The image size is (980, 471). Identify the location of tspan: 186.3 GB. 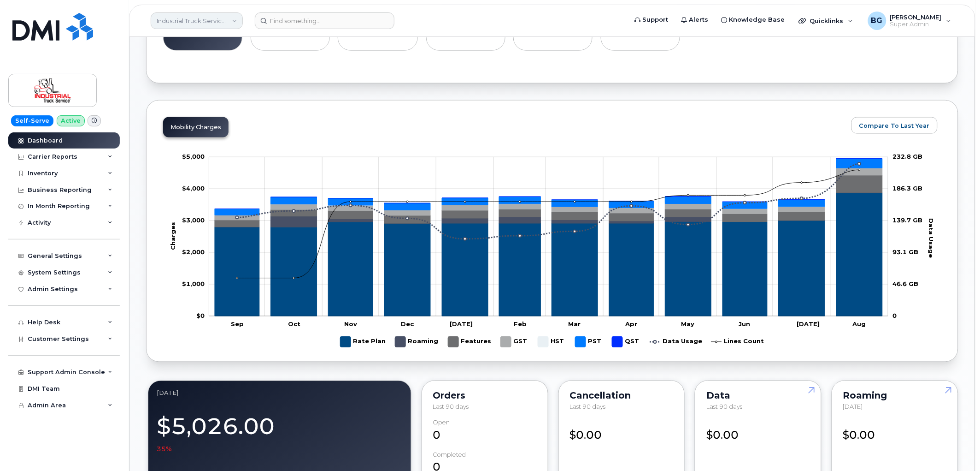
(907, 188).